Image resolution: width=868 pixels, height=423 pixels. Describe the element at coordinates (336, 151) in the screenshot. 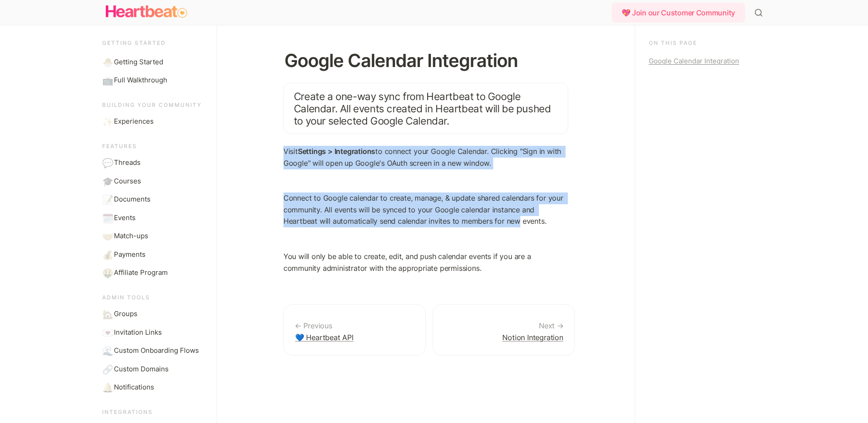

I see `strong: Settings > Integrations` at that location.